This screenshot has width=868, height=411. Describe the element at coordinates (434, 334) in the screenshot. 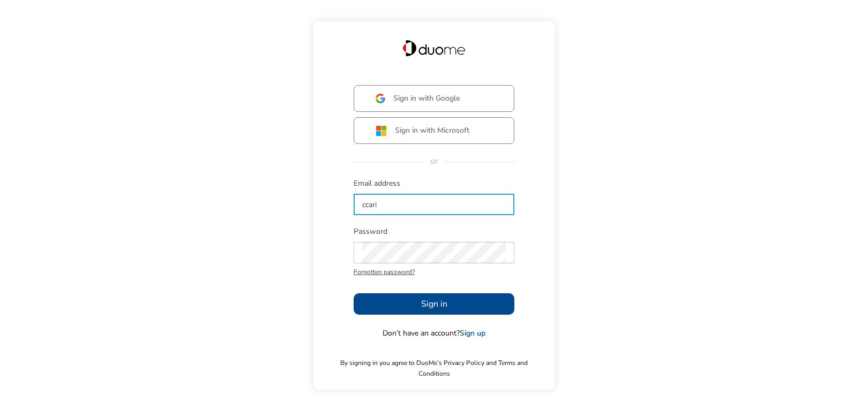

I see `span: Don’t have an account?` at that location.